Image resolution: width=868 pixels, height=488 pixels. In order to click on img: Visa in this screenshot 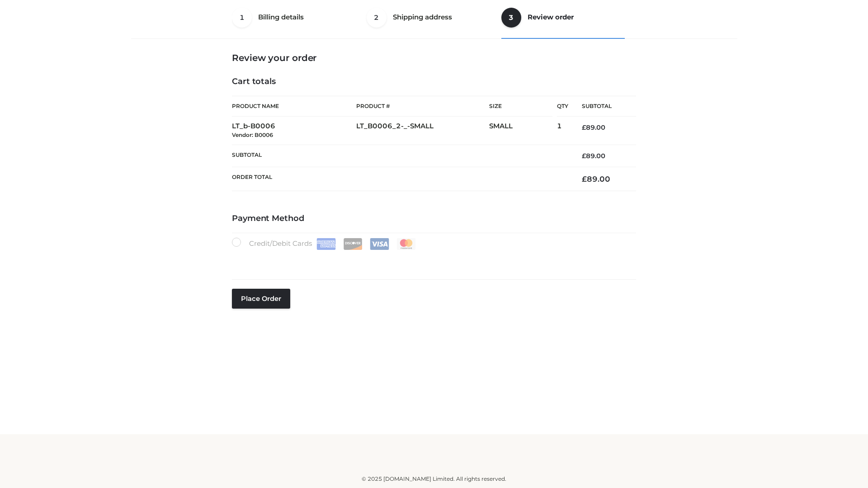, I will do `click(379, 244)`.